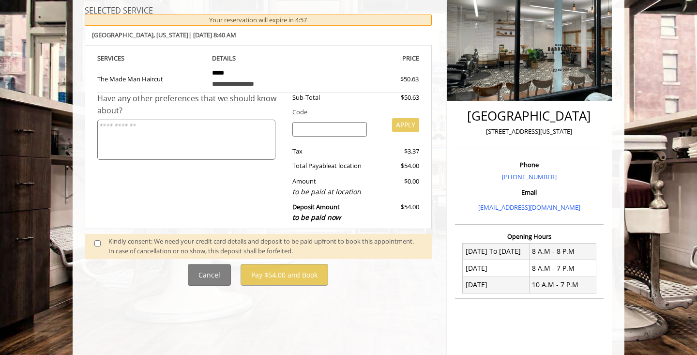 The width and height of the screenshot is (697, 355). What do you see at coordinates (365, 58) in the screenshot?
I see `th: PRICE` at bounding box center [365, 58].